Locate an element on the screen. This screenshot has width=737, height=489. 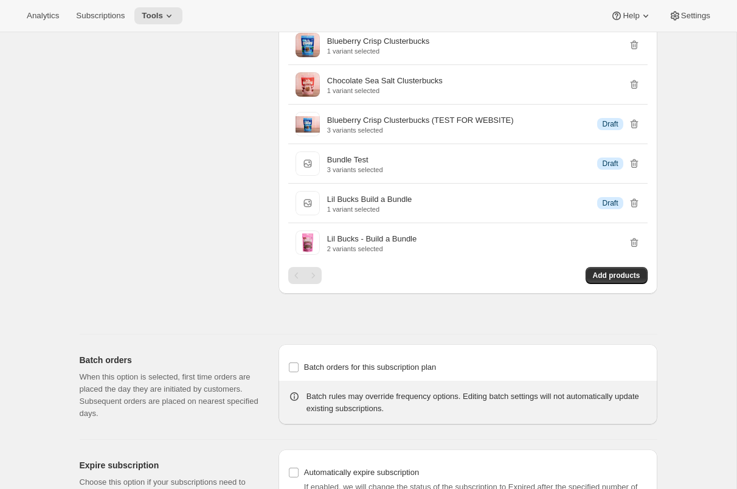
p: Chocolate Sea Salt Clusterbucks is located at coordinates (385, 81).